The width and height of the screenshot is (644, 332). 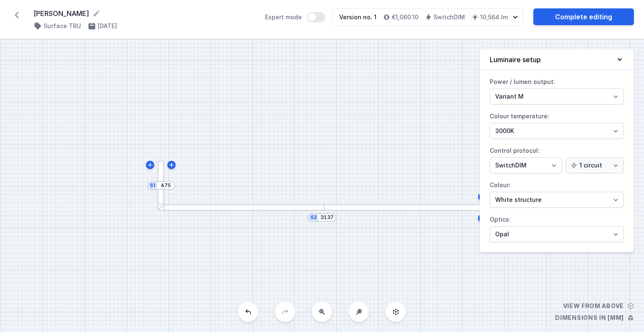 I want to click on label: Colour temperature:, so click(x=557, y=124).